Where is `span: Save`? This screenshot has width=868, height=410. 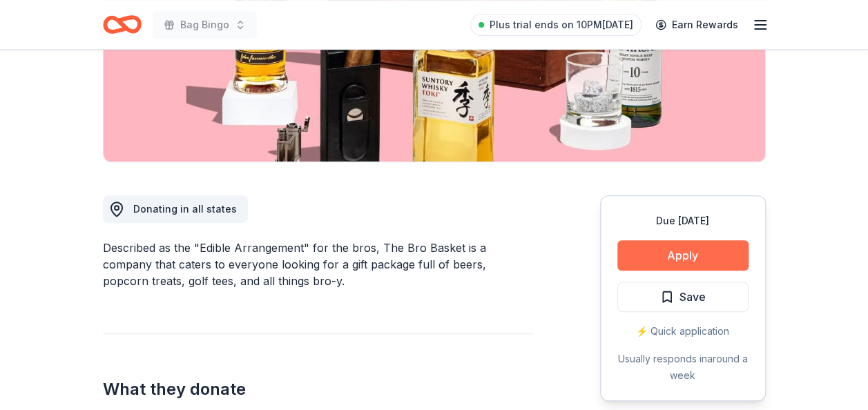
span: Save is located at coordinates (692, 296).